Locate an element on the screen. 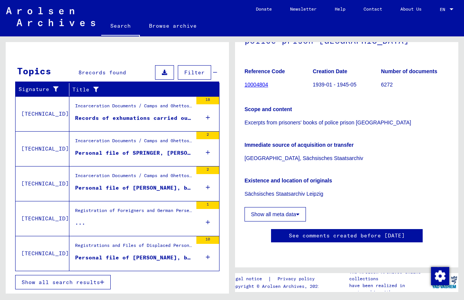 The width and height of the screenshot is (464, 300). div: Incarceration Documents / Camps and Ghettos / Neuengamme Concentration Camp / Individual Document... is located at coordinates (134, 142).